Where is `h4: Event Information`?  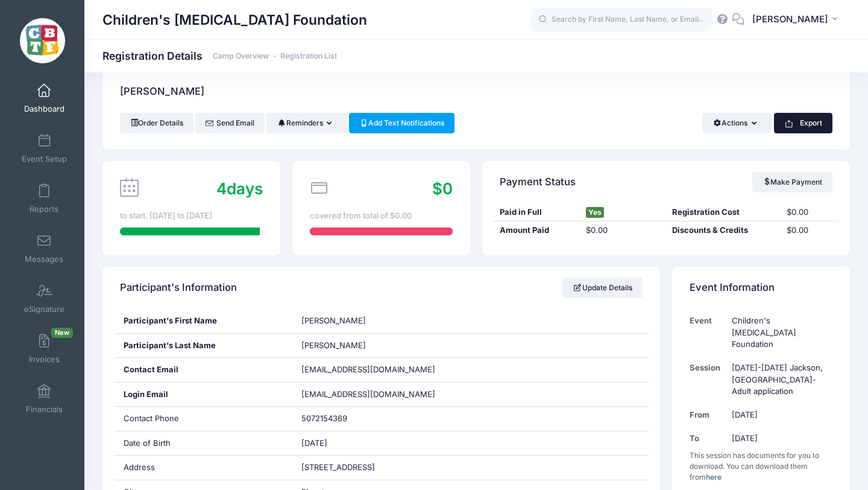 h4: Event Information is located at coordinates (731, 288).